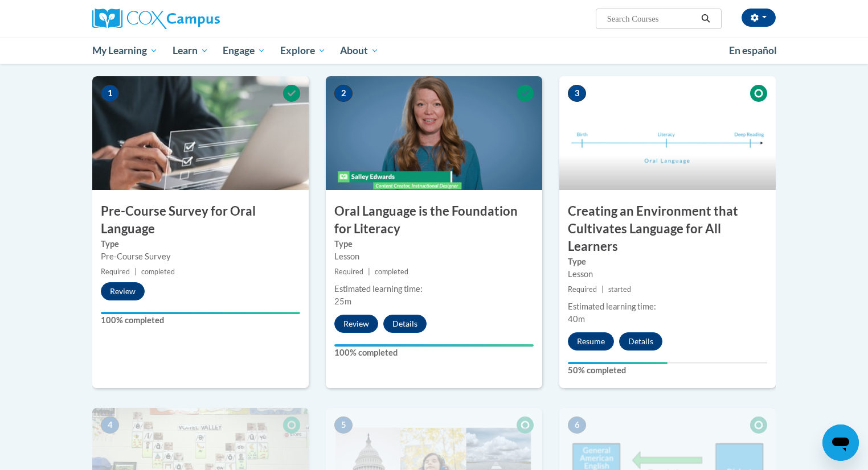  Describe the element at coordinates (652, 19) in the screenshot. I see `input: Search Courses` at that location.